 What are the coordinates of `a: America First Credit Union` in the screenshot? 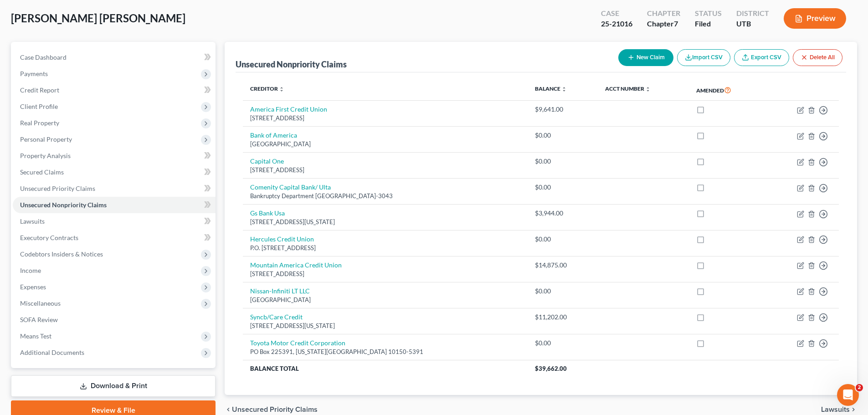 It's located at (289, 109).